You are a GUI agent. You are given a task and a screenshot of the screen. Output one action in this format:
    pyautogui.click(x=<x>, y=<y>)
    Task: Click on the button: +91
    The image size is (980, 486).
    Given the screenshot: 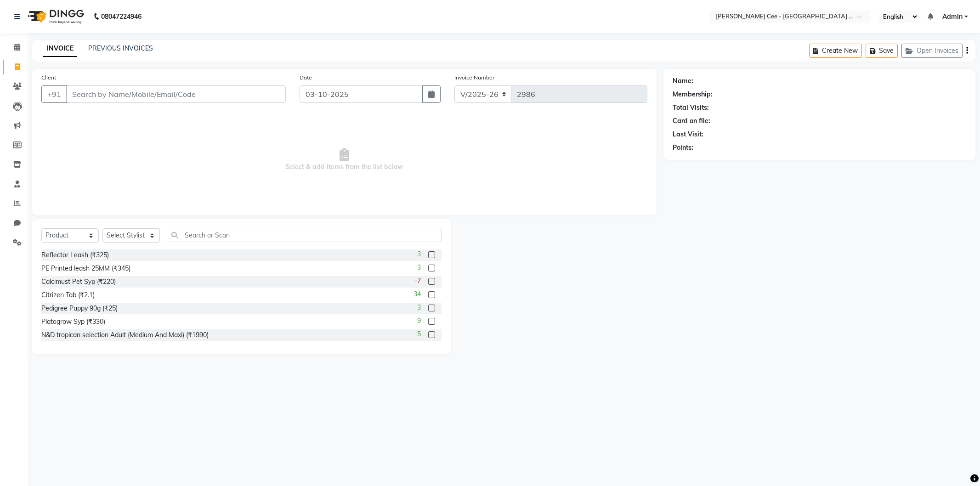 What is the action you would take?
    pyautogui.click(x=55, y=94)
    